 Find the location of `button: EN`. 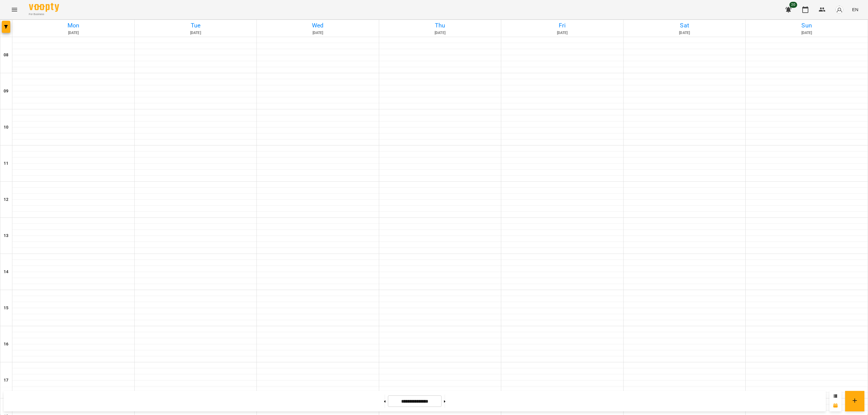

button: EN is located at coordinates (855, 9).